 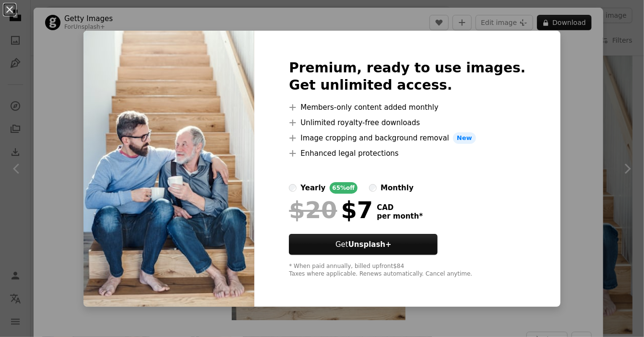 I want to click on h2: Premium, ready to use images. Get unlimited access., so click(x=407, y=77).